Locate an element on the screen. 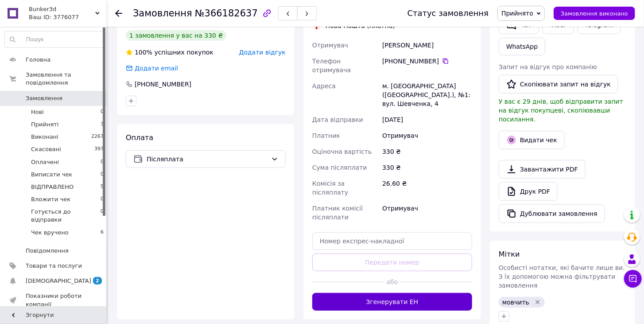  div: Ваш ID: 3776077 is located at coordinates (67, 17).